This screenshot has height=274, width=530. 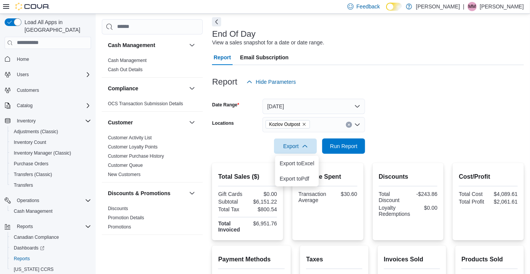 What do you see at coordinates (51, 153) in the screenshot?
I see `button: Inventory Manager (Classic)` at bounding box center [51, 153].